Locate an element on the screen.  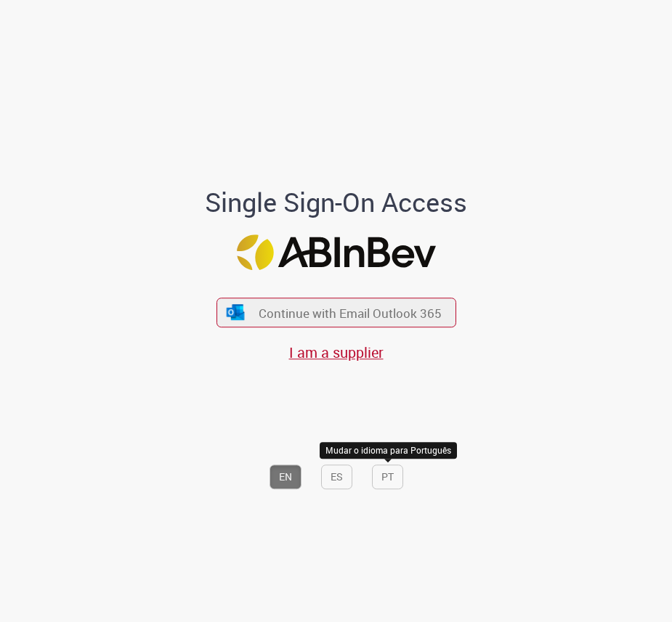
button: PT is located at coordinates (387, 477).